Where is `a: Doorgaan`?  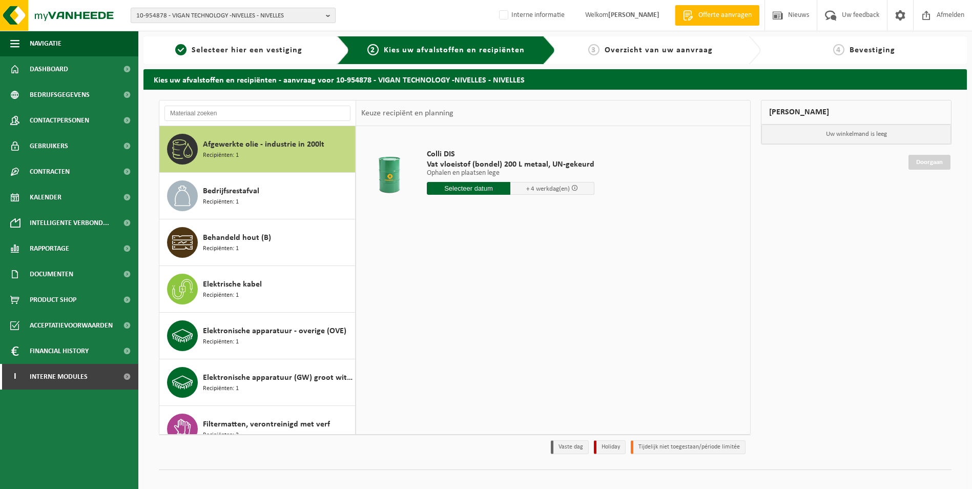 a: Doorgaan is located at coordinates (929, 162).